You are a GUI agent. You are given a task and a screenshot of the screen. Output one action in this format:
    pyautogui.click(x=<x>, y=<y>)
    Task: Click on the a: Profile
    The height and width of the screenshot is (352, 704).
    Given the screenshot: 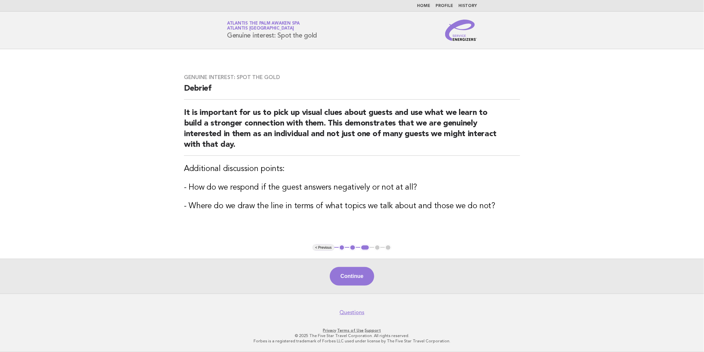 What is the action you would take?
    pyautogui.click(x=444, y=6)
    